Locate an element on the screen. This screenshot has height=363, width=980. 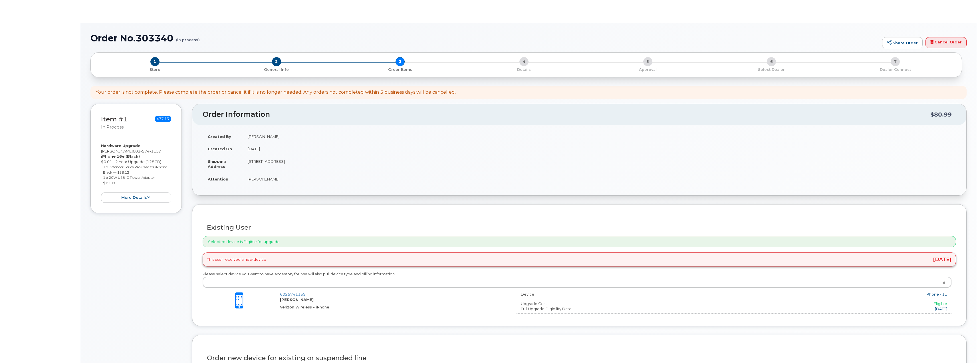
strong: iPhone 16e (Black) is located at coordinates (121, 156).